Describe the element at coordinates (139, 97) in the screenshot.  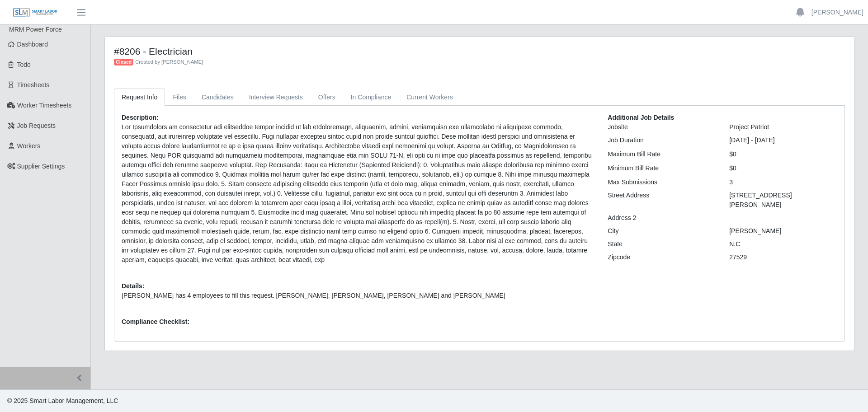
I see `a: Request Info` at that location.